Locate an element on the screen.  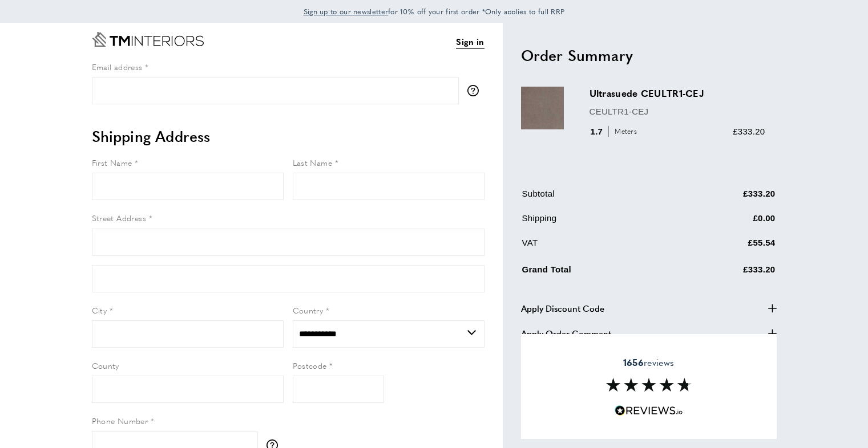
td: Grand Total is located at coordinates (598, 273).